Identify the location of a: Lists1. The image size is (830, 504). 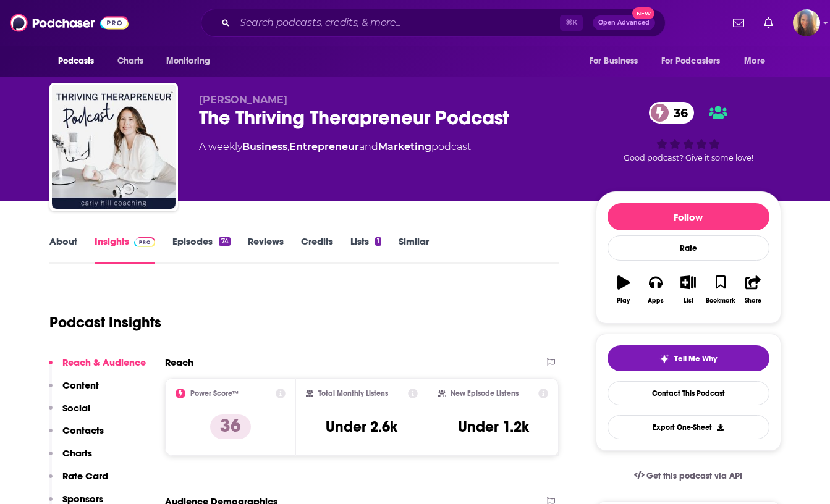
(366, 250).